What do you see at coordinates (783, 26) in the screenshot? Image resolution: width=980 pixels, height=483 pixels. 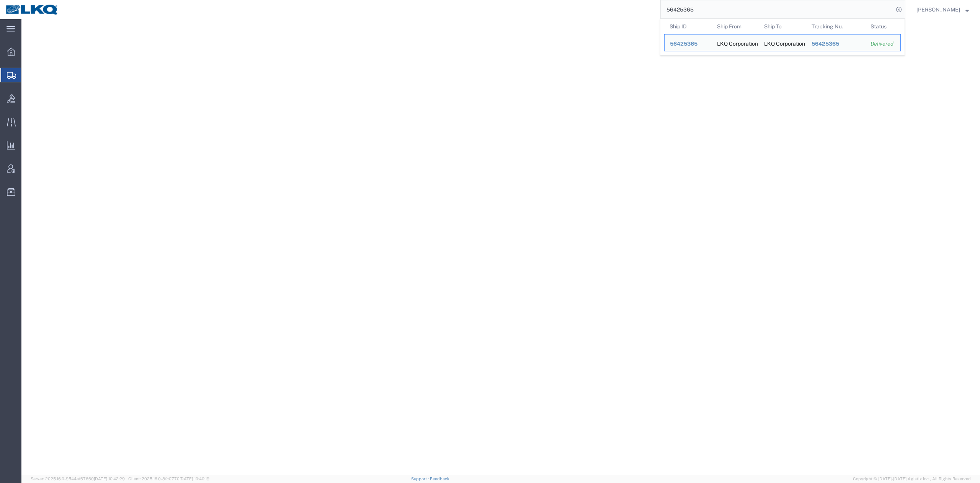 I see `th: Ship To` at bounding box center [783, 26].